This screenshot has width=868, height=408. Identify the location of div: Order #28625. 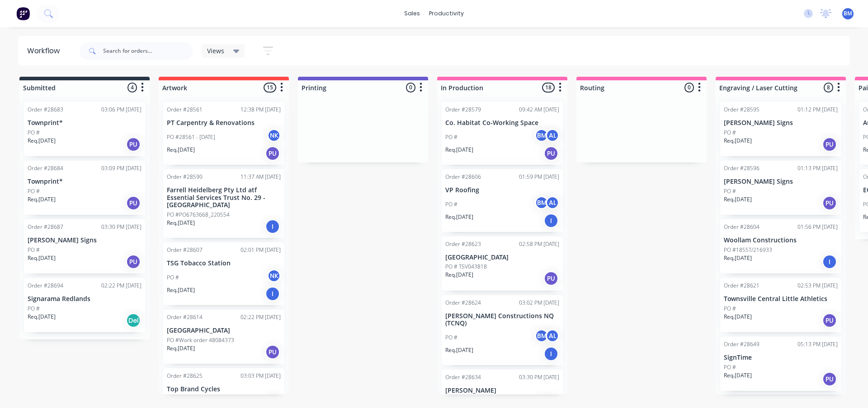
(184, 376).